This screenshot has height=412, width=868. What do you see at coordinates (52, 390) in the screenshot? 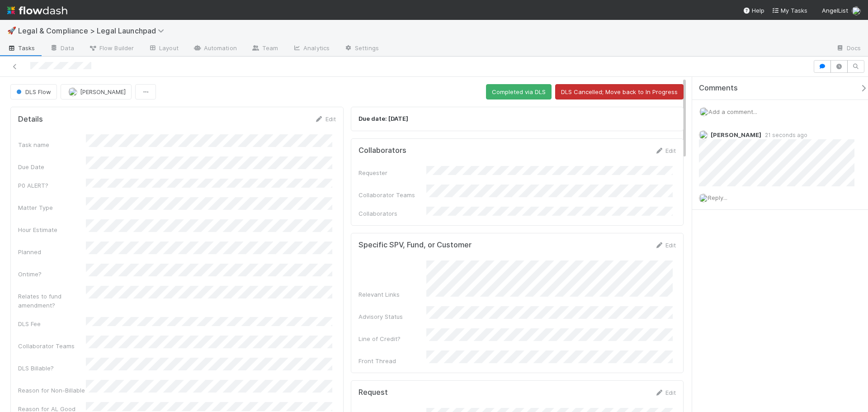
I see `div: Reason for Non-Billable` at bounding box center [52, 390].